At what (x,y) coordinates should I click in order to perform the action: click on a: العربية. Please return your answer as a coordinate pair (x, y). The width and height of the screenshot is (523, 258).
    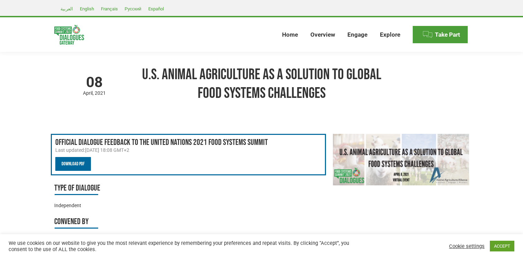
    Looking at the image, I should click on (67, 9).